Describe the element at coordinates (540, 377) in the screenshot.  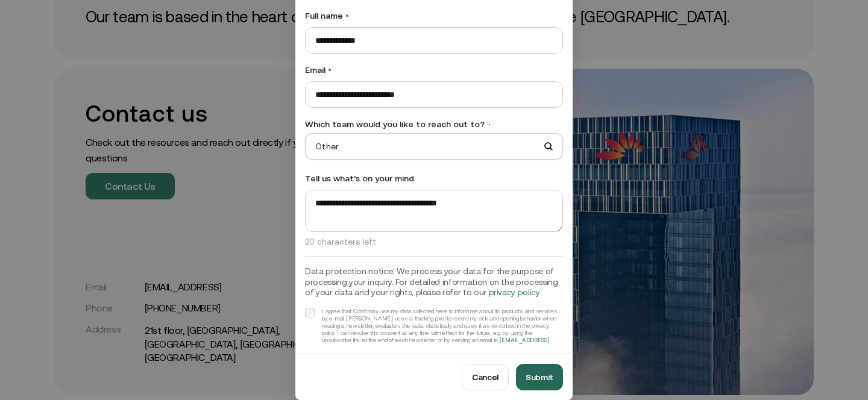
I see `button: Submit` at that location.